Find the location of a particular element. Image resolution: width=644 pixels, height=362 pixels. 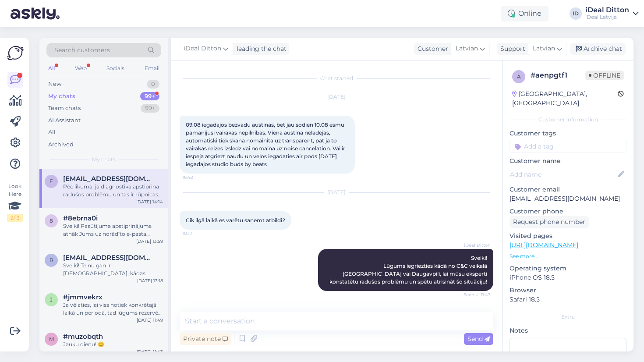

div: Pēc likuma, ja diagnostika apstiprina radušos problēmu un tas ir rūpnīcas brāķis, tad austiņas va... is located at coordinates (113, 191).